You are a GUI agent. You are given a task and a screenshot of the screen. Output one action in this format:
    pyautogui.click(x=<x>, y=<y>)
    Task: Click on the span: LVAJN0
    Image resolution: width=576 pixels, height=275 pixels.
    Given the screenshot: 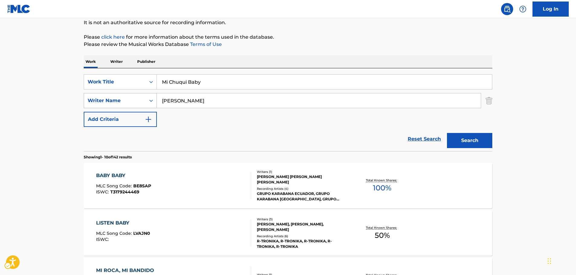 What is the action you would take?
    pyautogui.click(x=142, y=233)
    